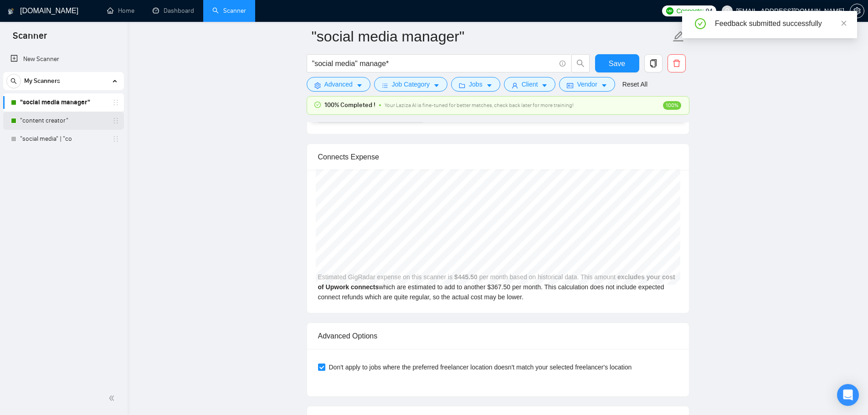 The height and width of the screenshot is (415, 868). What do you see at coordinates (780, 24) in the screenshot?
I see `div: Feedback submitted successfully` at bounding box center [780, 24].